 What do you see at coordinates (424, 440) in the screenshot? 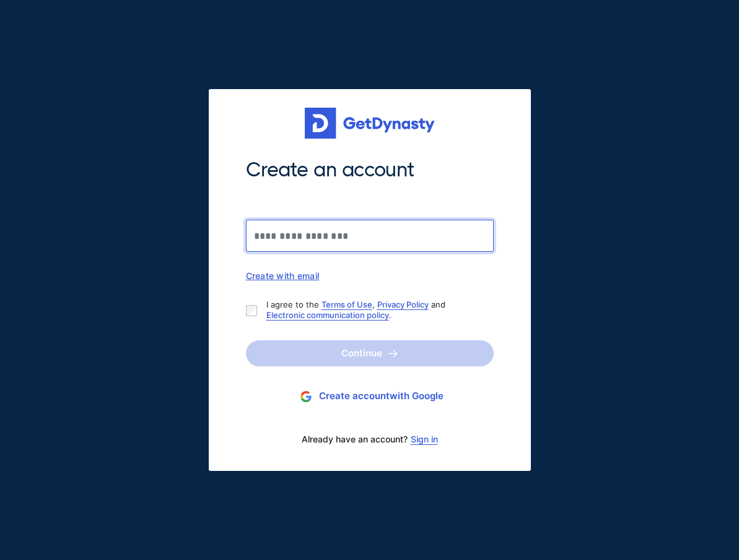
I see `a: Sign in` at bounding box center [424, 440].